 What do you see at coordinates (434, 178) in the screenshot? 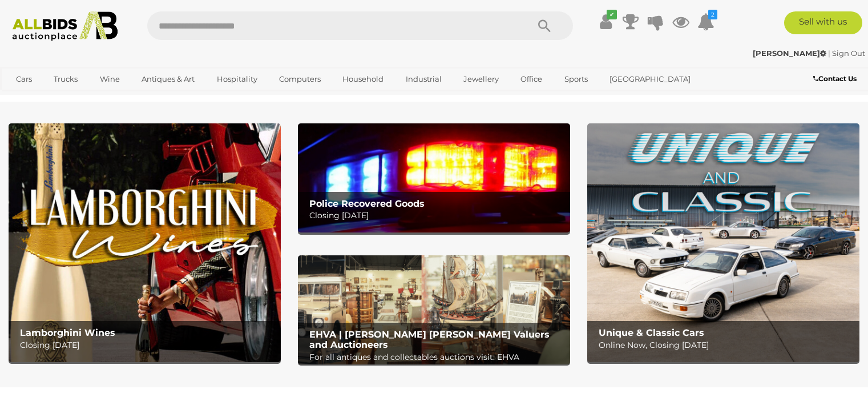
I see `img: Police Recovered Goods` at bounding box center [434, 178].